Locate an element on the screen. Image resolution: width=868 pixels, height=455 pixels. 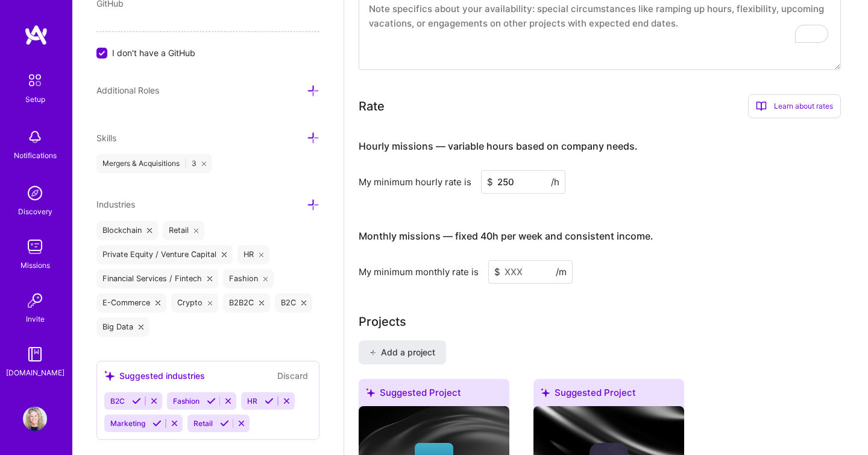
img: Invite is located at coordinates (35, 301).